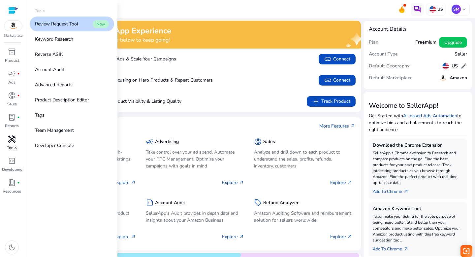 This screenshot has height=257, width=475. I want to click on span: edit, so click(464, 66).